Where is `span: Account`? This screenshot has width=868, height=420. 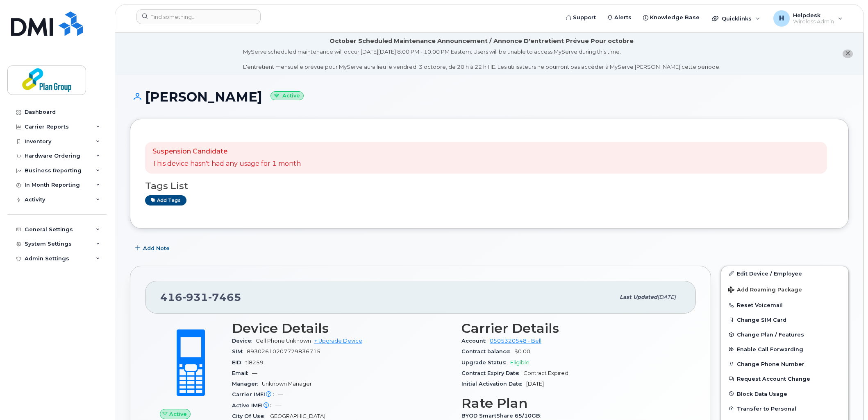 span: Account is located at coordinates (475, 341).